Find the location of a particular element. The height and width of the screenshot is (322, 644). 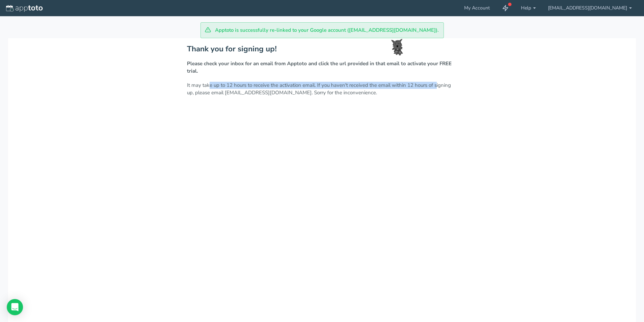

img: logo-apptoto--white.svg is located at coordinates (24, 9).